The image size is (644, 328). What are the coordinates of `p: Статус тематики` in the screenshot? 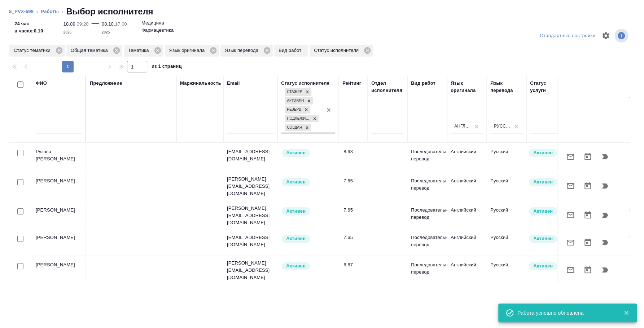 It's located at (33, 50).